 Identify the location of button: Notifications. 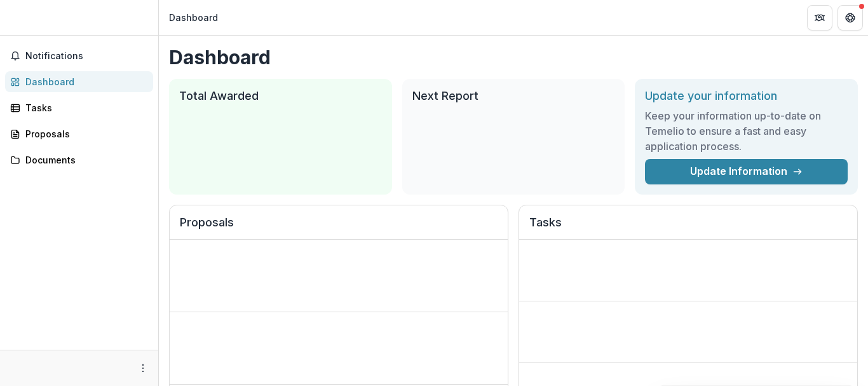
(79, 56).